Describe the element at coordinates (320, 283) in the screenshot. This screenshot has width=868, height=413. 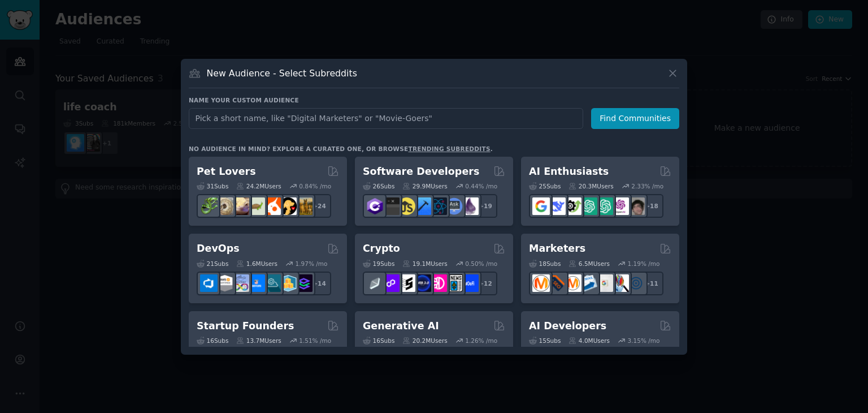
I see `div: + 14` at that location.